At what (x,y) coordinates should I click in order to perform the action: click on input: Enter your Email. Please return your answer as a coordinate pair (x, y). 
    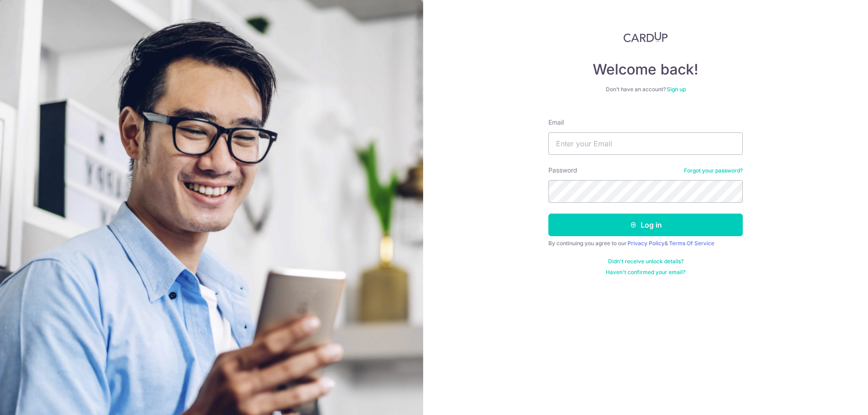
    Looking at the image, I should click on (646, 144).